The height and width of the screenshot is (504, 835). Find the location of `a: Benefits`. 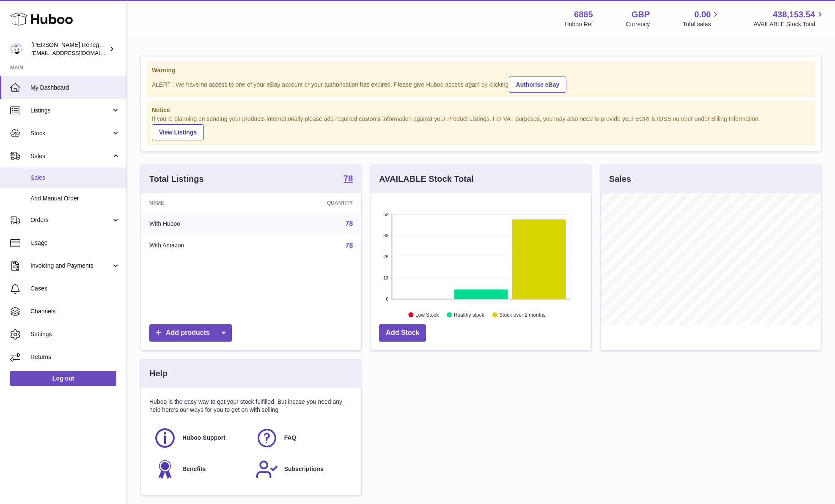

a: Benefits is located at coordinates (200, 469).